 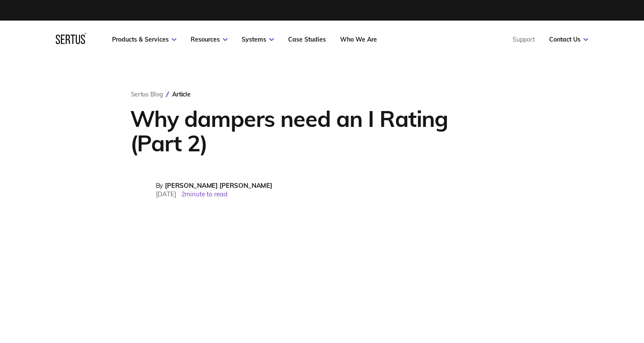 I want to click on a: Sertus Blog, so click(x=147, y=95).